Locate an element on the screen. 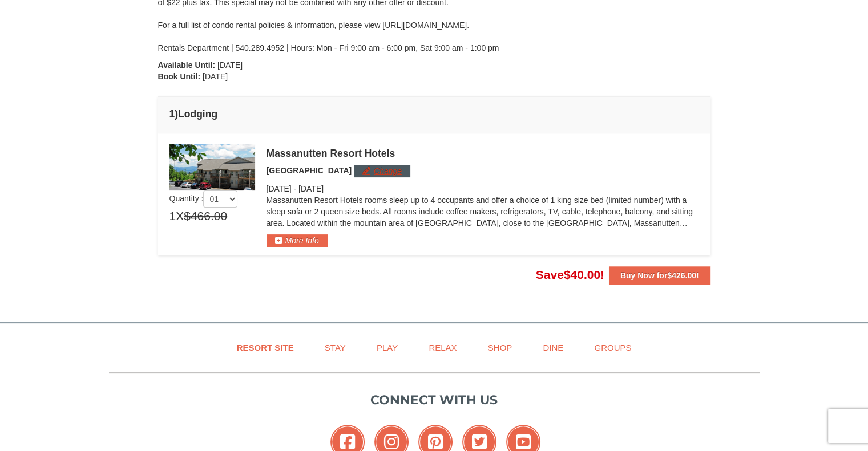 The width and height of the screenshot is (868, 451). span: $466.00 is located at coordinates (205, 217).